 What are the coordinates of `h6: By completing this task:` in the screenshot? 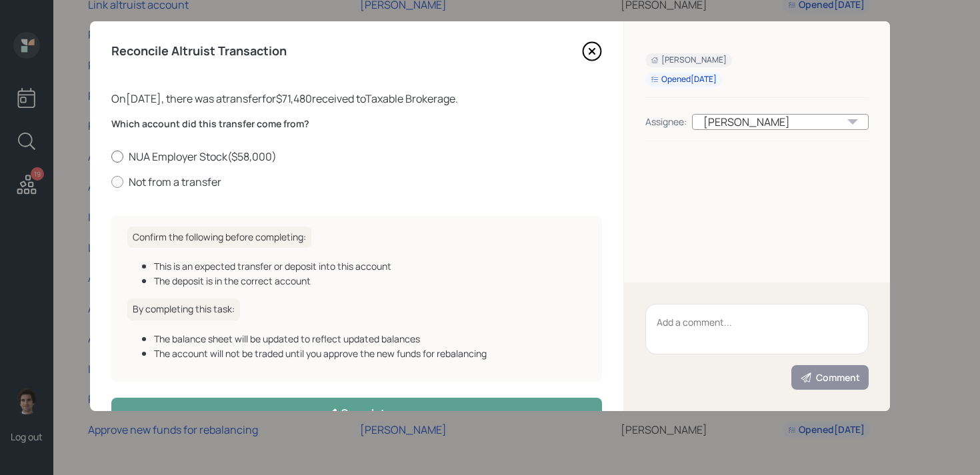 It's located at (183, 309).